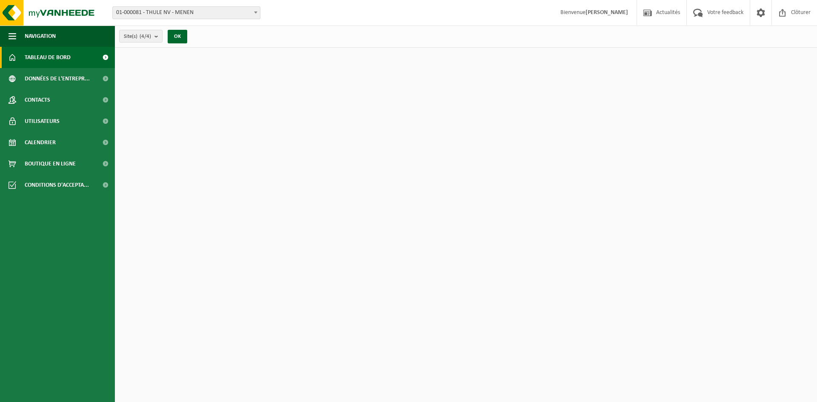 The height and width of the screenshot is (402, 817). What do you see at coordinates (50, 164) in the screenshot?
I see `span: Boutique en ligne` at bounding box center [50, 164].